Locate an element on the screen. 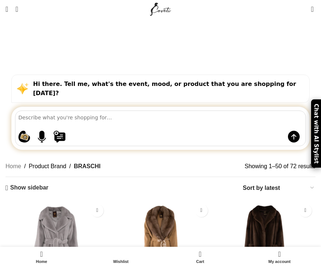  a: 0 is located at coordinates (312, 9).